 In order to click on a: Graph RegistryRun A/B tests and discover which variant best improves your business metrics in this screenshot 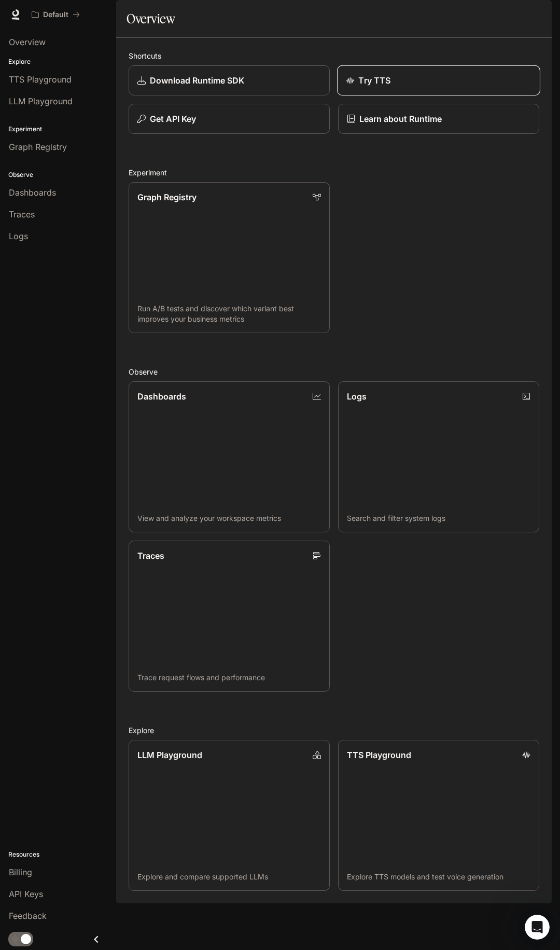, I will do `click(229, 258)`.